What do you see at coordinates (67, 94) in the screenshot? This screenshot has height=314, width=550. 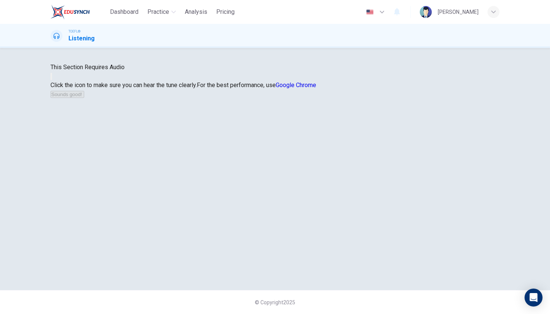 I see `button: Sounds good!` at bounding box center [67, 94].